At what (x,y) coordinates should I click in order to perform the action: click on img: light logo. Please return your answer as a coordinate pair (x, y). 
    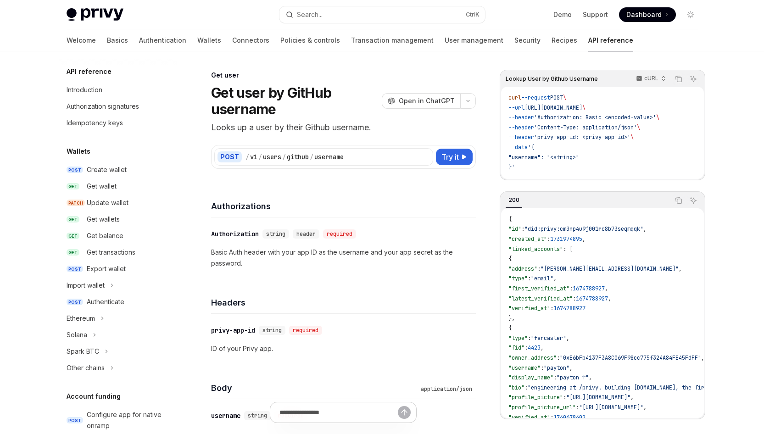
    Looking at the image, I should click on (95, 15).